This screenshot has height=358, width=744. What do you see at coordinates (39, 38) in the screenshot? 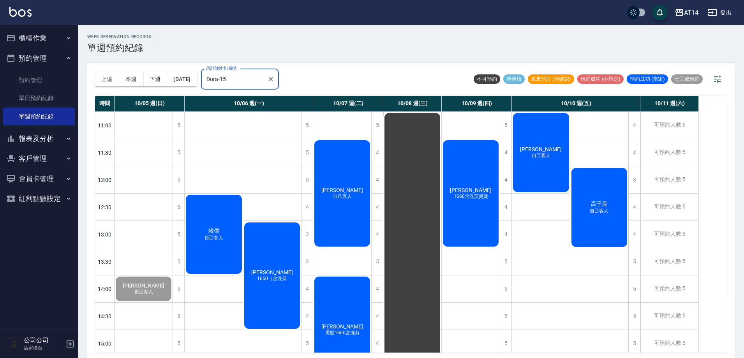
I see `button: 櫃檯作業` at bounding box center [39, 38].